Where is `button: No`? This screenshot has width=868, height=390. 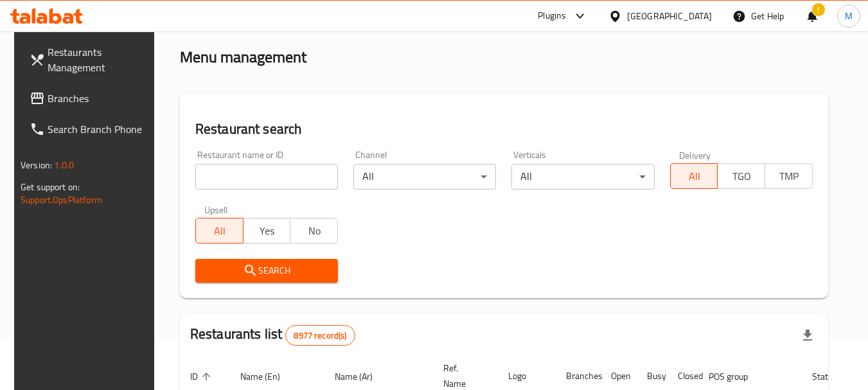 button: No is located at coordinates (314, 231).